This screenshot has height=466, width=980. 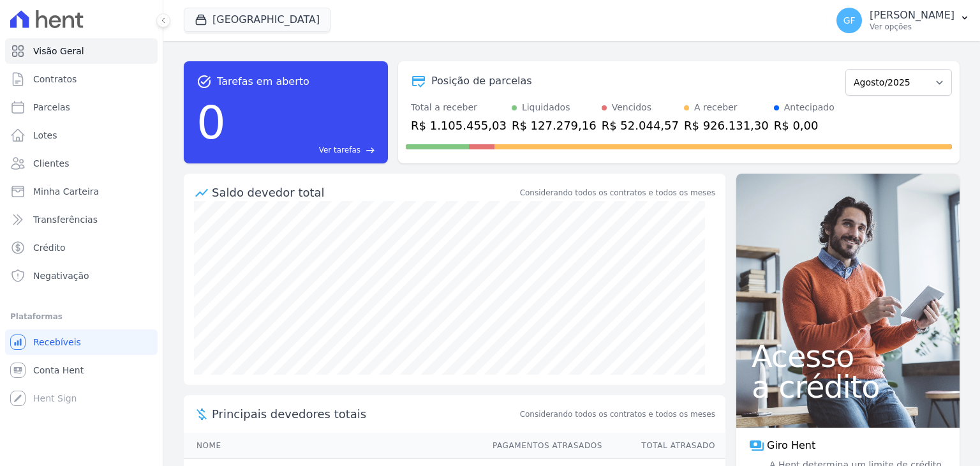 What do you see at coordinates (850, 21) in the screenshot?
I see `span: GF` at bounding box center [850, 21].